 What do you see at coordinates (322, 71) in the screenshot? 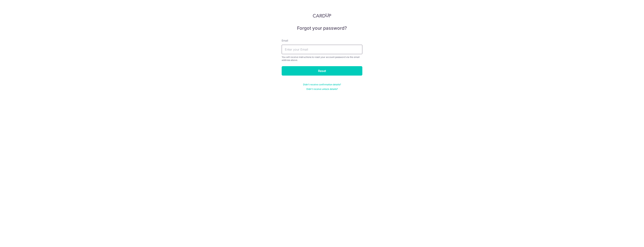
I see `input: Reset` at bounding box center [322, 71].